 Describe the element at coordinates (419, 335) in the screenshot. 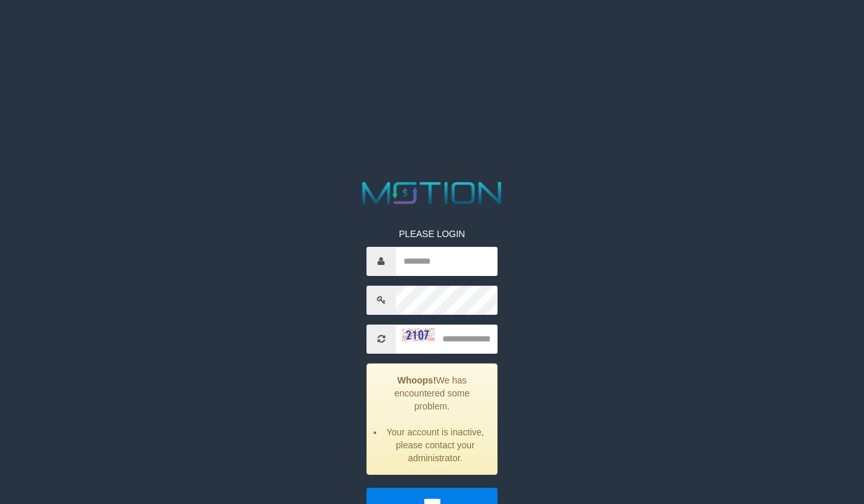

I see `img: captcha` at that location.